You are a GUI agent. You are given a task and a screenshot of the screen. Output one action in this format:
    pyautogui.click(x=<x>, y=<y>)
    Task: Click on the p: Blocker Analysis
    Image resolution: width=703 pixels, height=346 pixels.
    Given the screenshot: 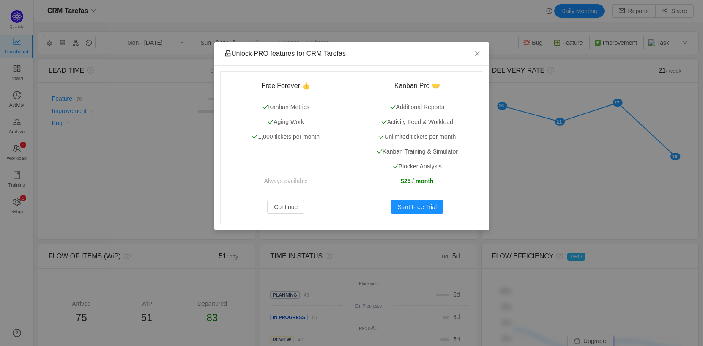 What is the action you would take?
    pyautogui.click(x=417, y=166)
    